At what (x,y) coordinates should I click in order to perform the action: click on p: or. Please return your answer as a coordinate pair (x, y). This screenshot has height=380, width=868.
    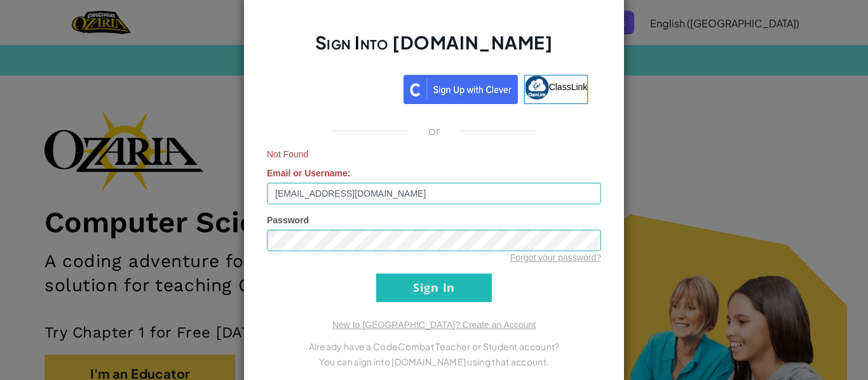
    Looking at the image, I should click on (434, 131).